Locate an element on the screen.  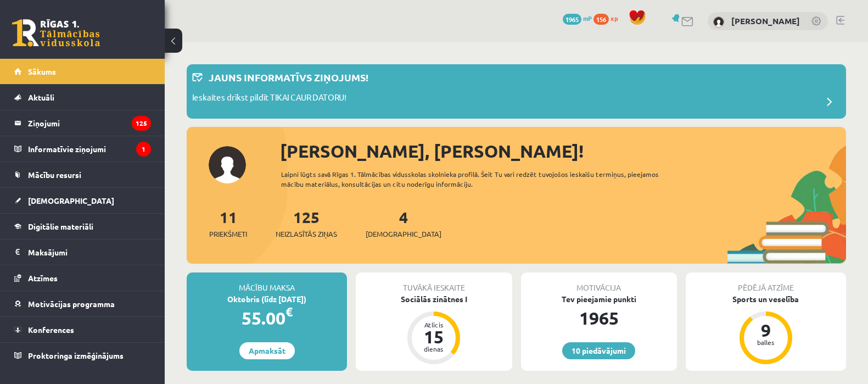
span: Atzīmes is located at coordinates (42, 278).